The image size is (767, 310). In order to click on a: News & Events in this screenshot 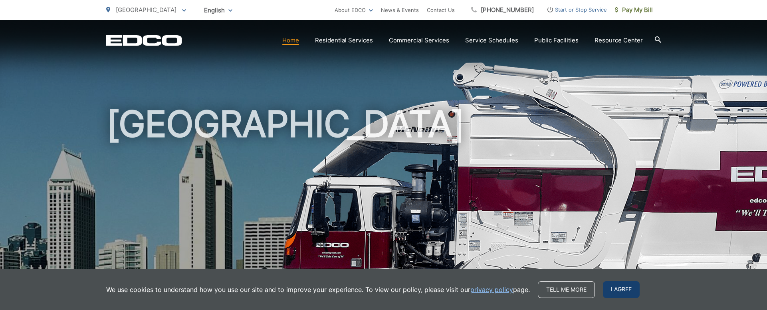, I will do `click(400, 10)`.